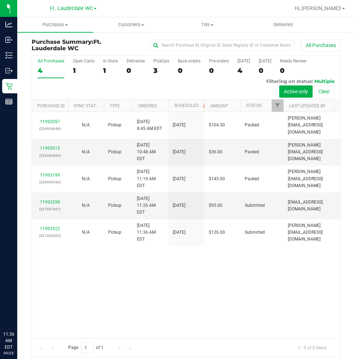 Image resolution: width=355 pixels, height=359 pixels. What do you see at coordinates (312, 347) in the screenshot?
I see `span: 1 - 5 of 5 items` at bounding box center [312, 347].